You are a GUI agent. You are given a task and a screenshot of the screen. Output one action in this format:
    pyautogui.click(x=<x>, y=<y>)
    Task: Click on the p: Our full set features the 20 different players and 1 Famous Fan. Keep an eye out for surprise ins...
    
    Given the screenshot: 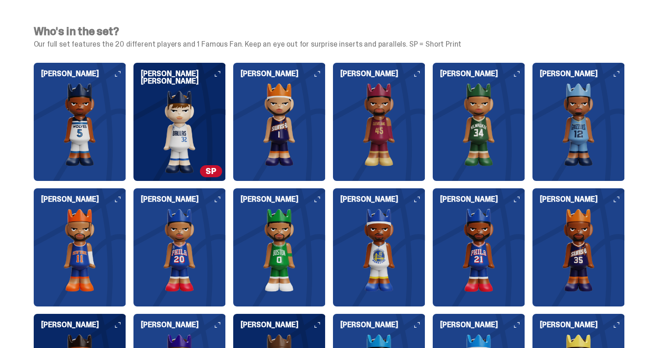 What is the action you would take?
    pyautogui.click(x=329, y=44)
    